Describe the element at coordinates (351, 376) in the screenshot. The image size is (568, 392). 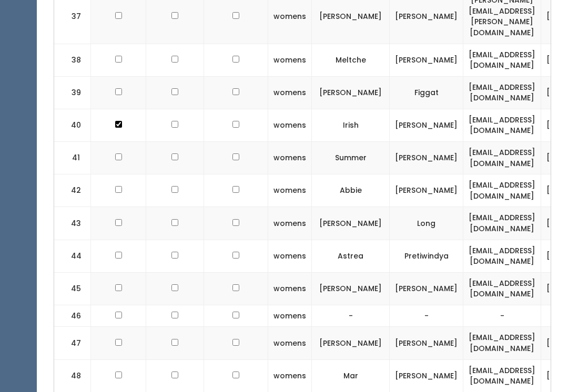
I see `td: Mar` at that location.